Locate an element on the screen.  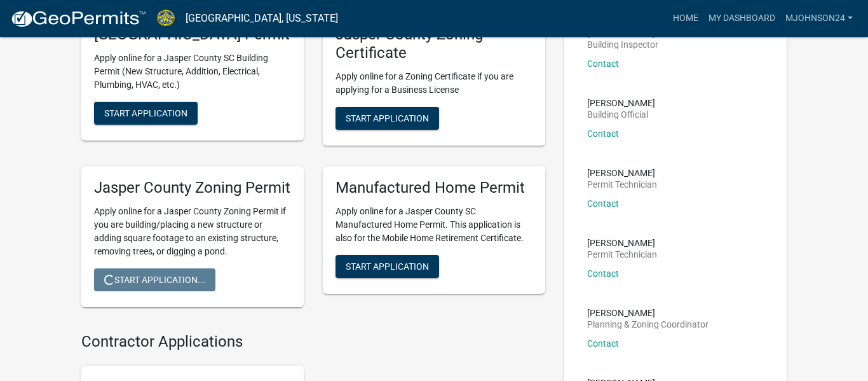
p: Building Inspector is located at coordinates (623, 45).